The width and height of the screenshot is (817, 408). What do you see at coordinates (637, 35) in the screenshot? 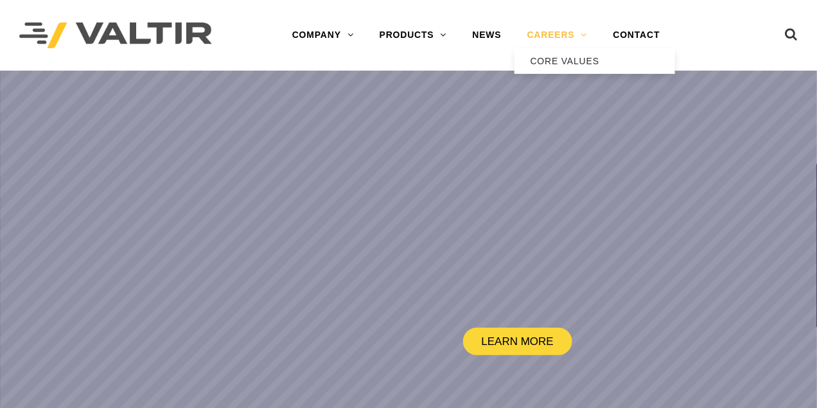
I see `a: CONTACT` at bounding box center [637, 35].